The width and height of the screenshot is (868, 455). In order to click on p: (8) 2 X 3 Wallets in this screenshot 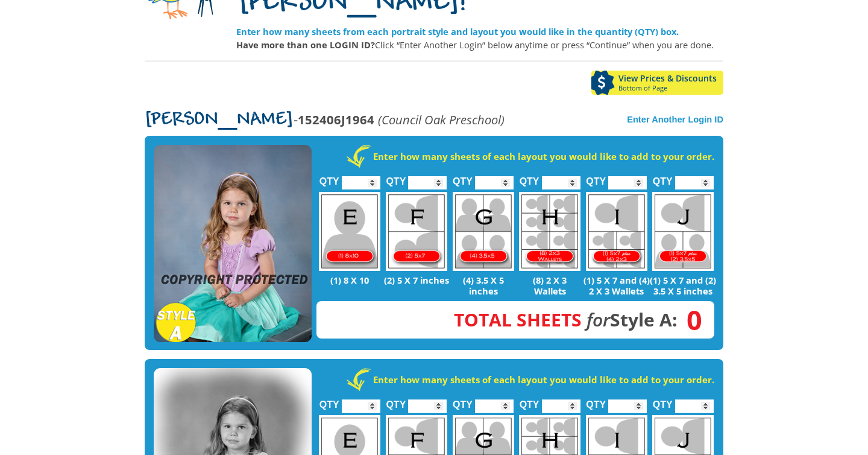, I will do `click(550, 285)`.